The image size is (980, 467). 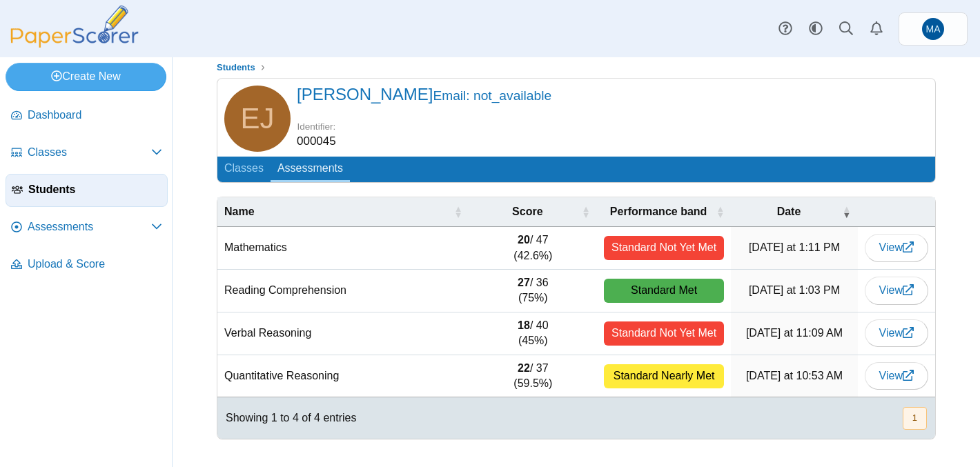 I want to click on span: Date, so click(x=789, y=212).